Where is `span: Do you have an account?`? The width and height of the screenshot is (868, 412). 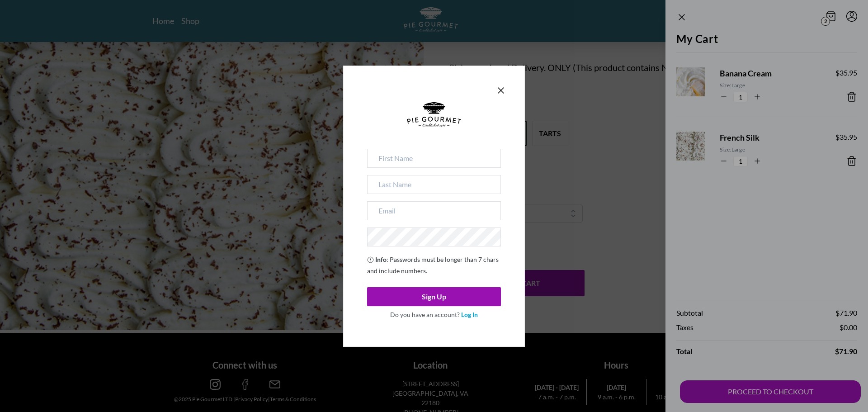
span: Do you have an account? is located at coordinates (425, 314).